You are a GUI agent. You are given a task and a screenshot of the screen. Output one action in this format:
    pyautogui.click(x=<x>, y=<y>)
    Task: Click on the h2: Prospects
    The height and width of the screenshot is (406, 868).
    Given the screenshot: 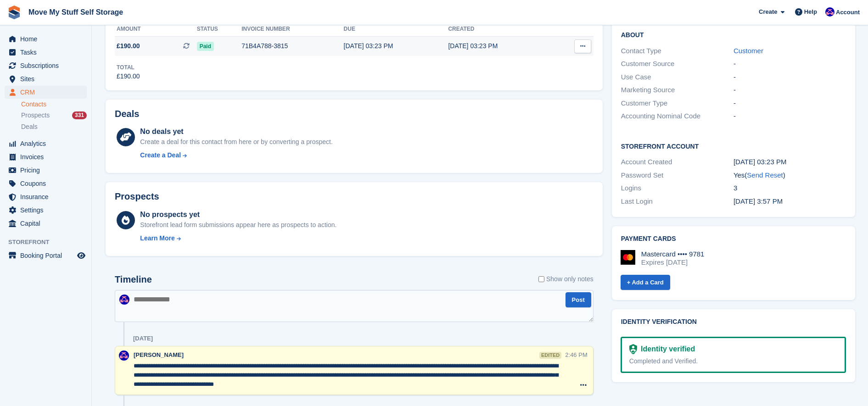 What is the action you would take?
    pyautogui.click(x=136, y=197)
    